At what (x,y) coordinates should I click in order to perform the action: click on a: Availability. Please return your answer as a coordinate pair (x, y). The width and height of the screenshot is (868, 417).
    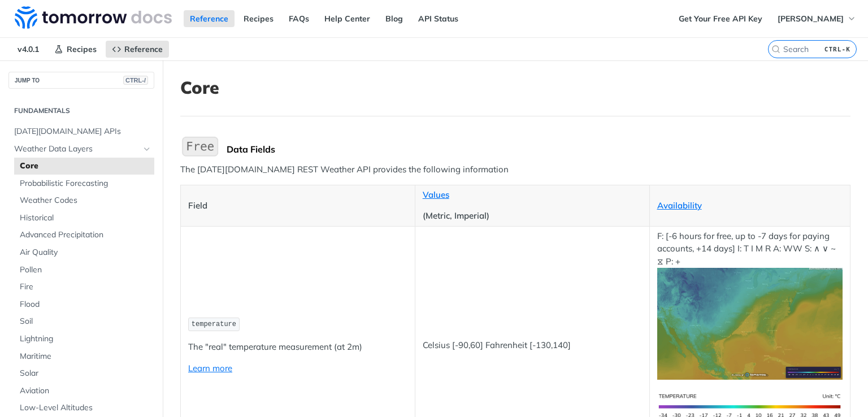
    Looking at the image, I should click on (680, 205).